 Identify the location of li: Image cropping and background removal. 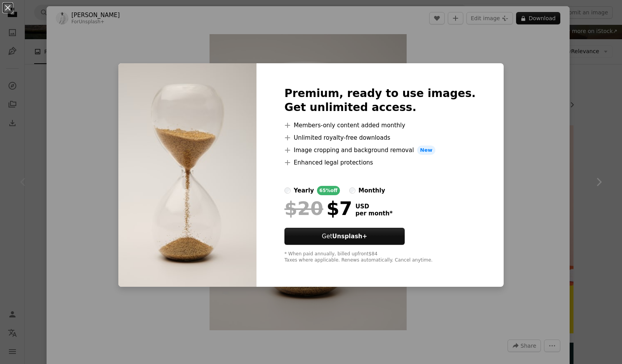
(380, 150).